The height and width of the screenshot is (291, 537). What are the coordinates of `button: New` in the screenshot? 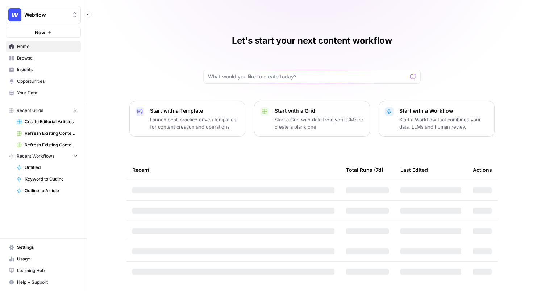 It's located at (43, 32).